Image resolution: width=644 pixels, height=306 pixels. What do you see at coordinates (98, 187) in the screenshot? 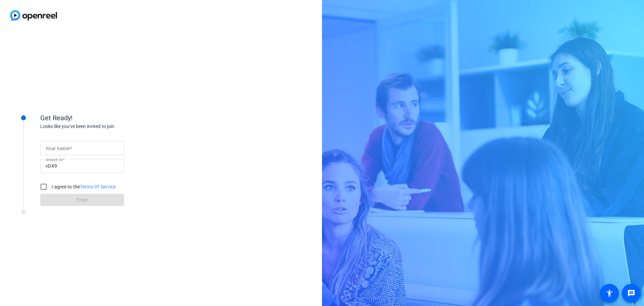
I see `a: Terms Of Service` at bounding box center [98, 187].